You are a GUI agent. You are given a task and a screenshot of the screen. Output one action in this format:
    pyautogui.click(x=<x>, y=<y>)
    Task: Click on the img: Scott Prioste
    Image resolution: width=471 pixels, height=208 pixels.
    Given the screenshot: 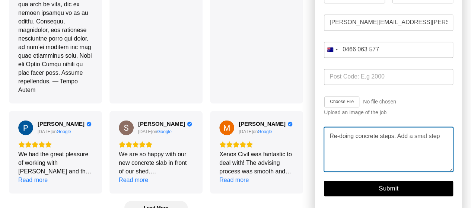 What is the action you would take?
    pyautogui.click(x=126, y=128)
    